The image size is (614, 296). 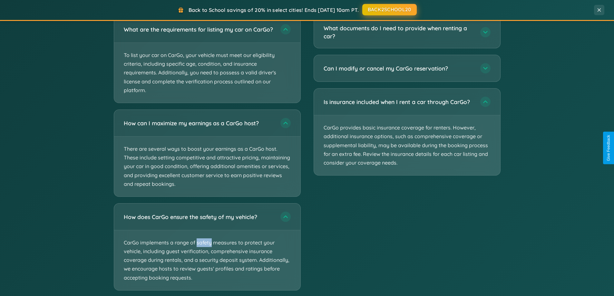 What do you see at coordinates (609, 148) in the screenshot?
I see `div: Give Feedback` at bounding box center [609, 148].